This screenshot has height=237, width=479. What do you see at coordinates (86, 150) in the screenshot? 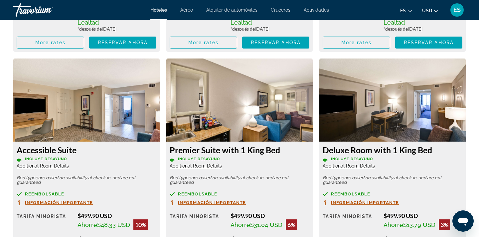
I see `h3: Accessible Suite` at bounding box center [86, 150].